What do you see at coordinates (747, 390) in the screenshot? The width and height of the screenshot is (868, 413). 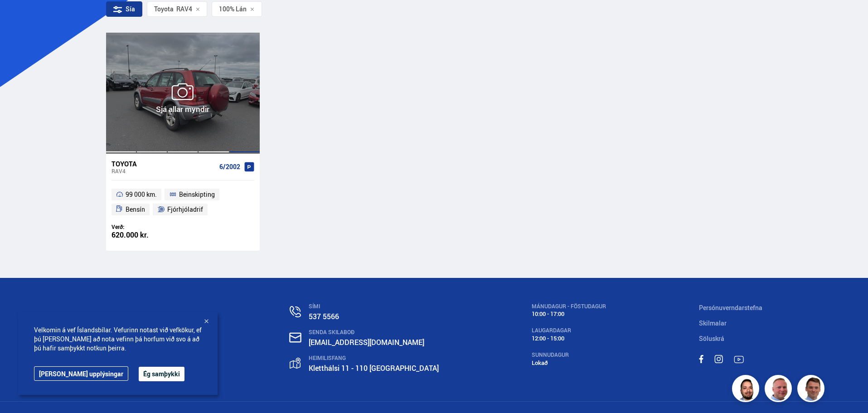 I see `img: nhp88E3Fdnt1Opn2.png` at bounding box center [747, 390].